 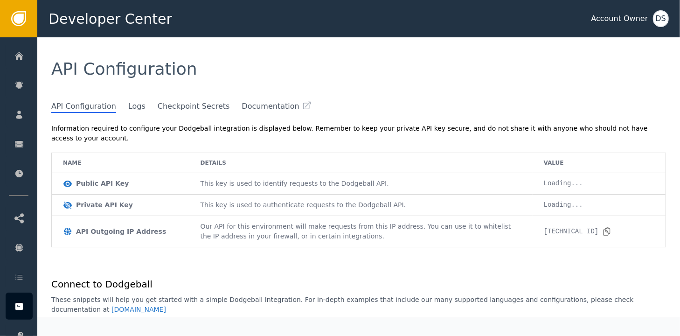 I want to click on a: Documentation, so click(x=276, y=106).